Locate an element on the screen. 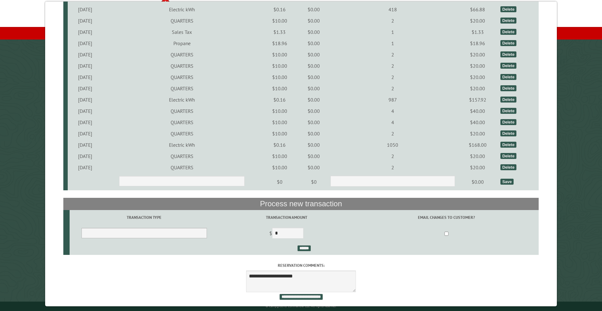  label: Transaction Type is located at coordinates (144, 217).